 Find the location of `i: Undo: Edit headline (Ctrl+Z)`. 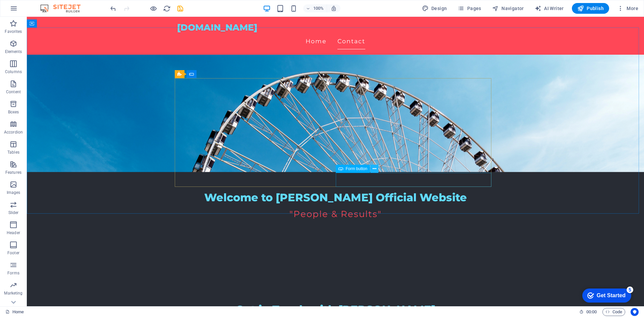

i: Undo: Edit headline (Ctrl+Z) is located at coordinates (113, 9).